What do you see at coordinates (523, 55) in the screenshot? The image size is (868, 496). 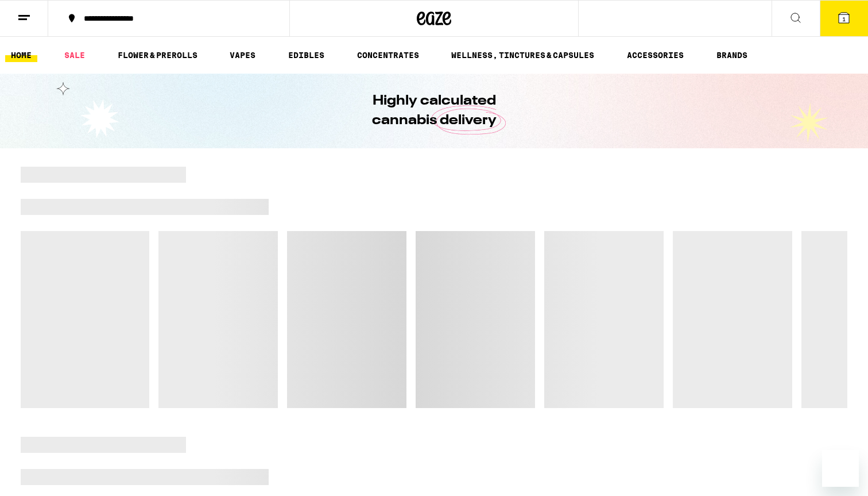 I see `a: WELLNESS, TINCTURES & CAPSULES` at bounding box center [523, 55].